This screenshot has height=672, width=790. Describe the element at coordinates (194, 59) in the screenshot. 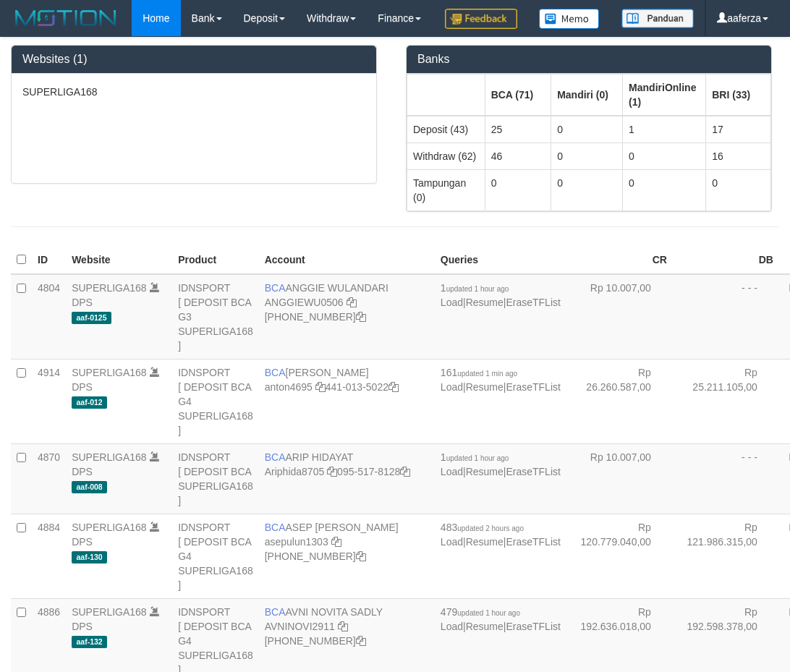

I see `h3: Websites (1)` at that location.